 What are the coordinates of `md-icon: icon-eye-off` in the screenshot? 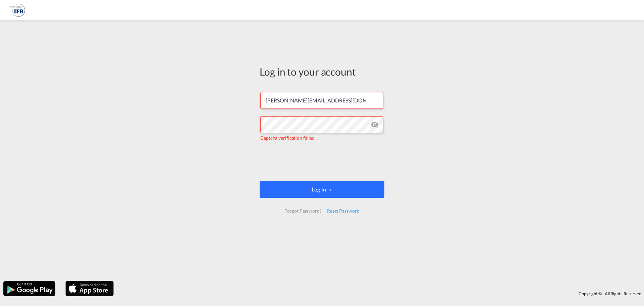 It's located at (374, 124).